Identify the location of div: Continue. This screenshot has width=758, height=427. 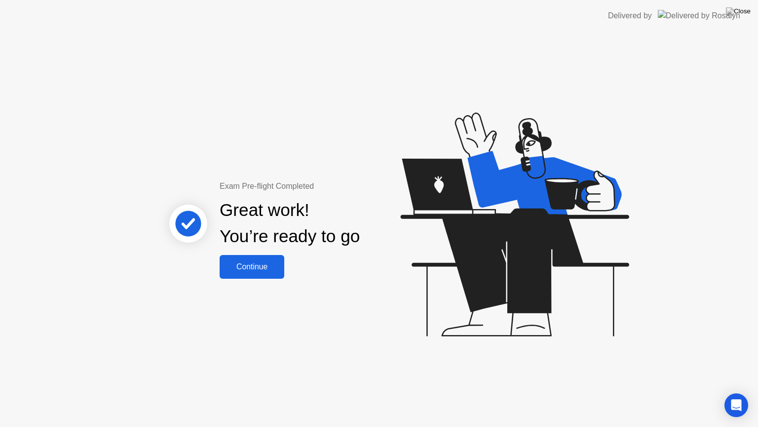
(252, 267).